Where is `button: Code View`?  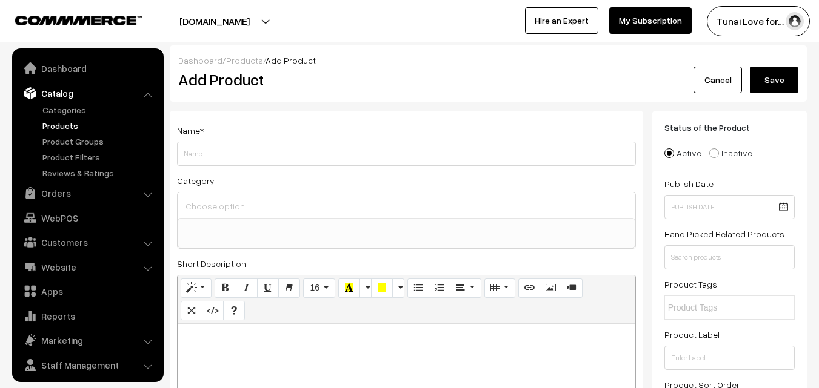 button: Code View is located at coordinates (213, 311).